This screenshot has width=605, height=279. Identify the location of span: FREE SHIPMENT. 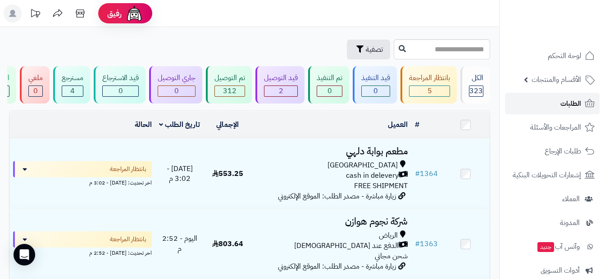
(380, 186).